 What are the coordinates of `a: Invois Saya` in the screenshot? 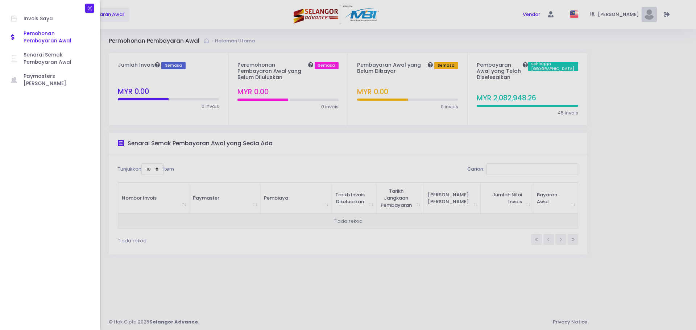 It's located at (50, 19).